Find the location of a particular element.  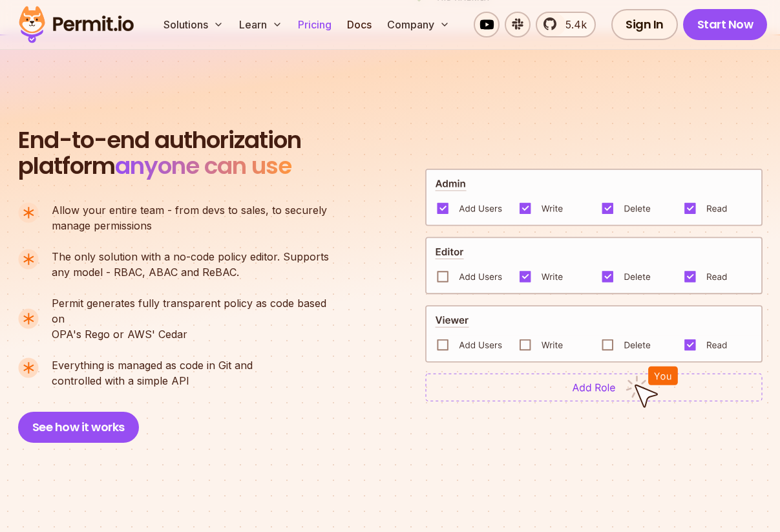

button: Company is located at coordinates (418, 24).